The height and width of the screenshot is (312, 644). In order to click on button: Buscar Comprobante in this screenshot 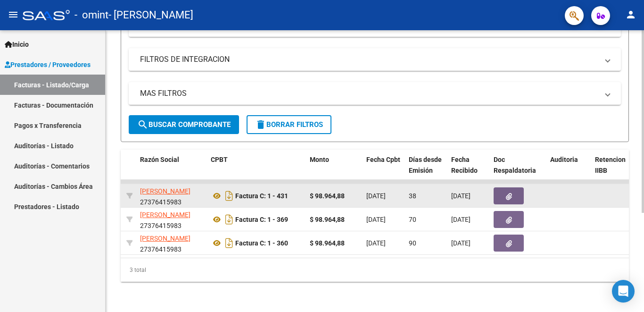, I will do `click(184, 125)`.